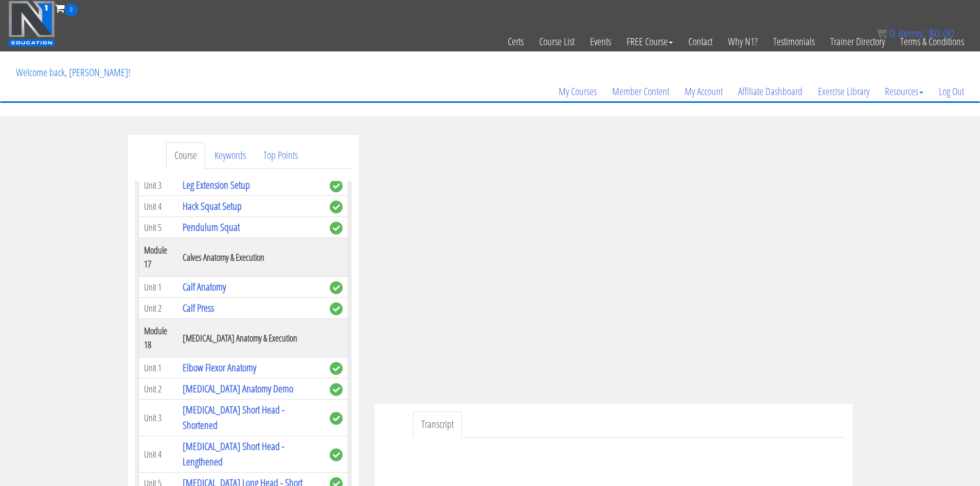 Image resolution: width=980 pixels, height=486 pixels. What do you see at coordinates (704, 92) in the screenshot?
I see `a: My Account` at bounding box center [704, 92].